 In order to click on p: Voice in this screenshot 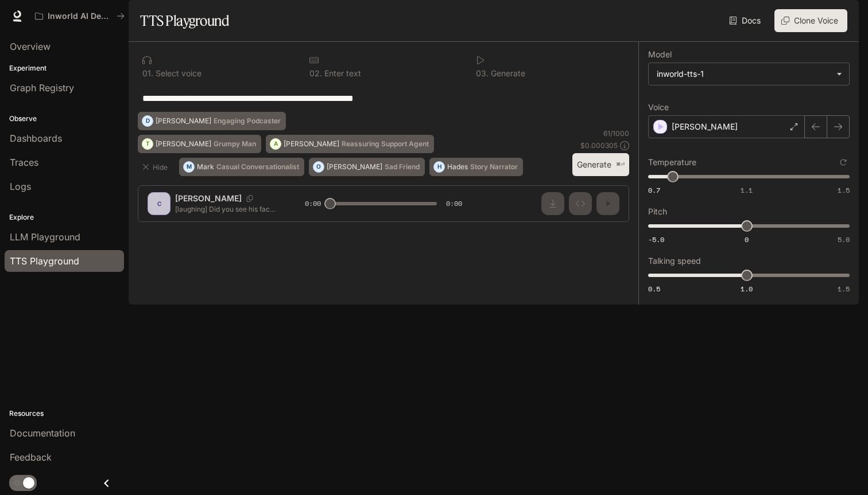, I will do `click(659, 107)`.